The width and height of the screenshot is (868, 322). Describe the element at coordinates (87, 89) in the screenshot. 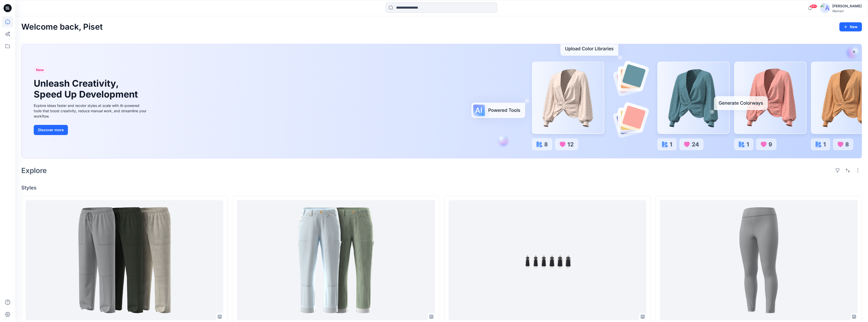

I see `h1: Unleash Creativity, Speed Up Development` at that location.